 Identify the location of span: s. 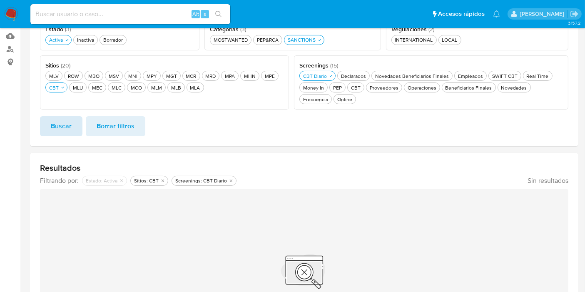
(205, 14).